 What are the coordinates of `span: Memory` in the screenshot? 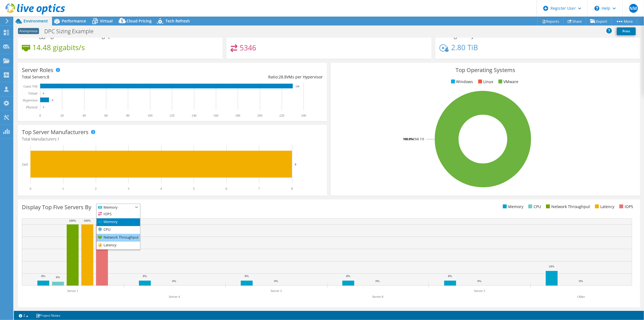 It's located at (115, 207).